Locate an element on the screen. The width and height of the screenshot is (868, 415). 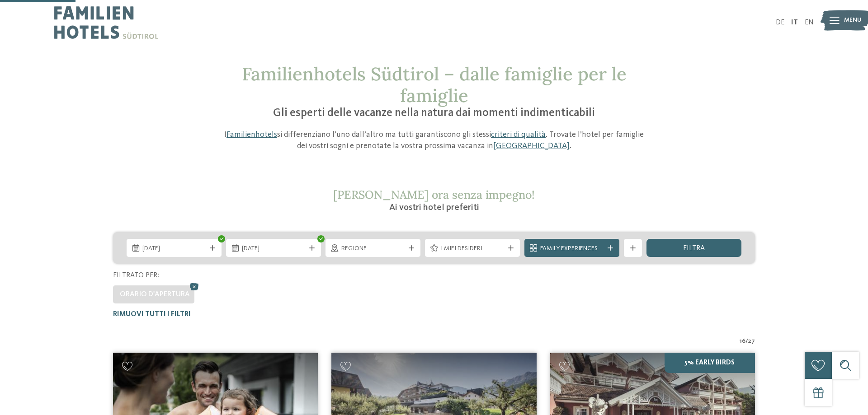
span: Regione is located at coordinates (373, 249).